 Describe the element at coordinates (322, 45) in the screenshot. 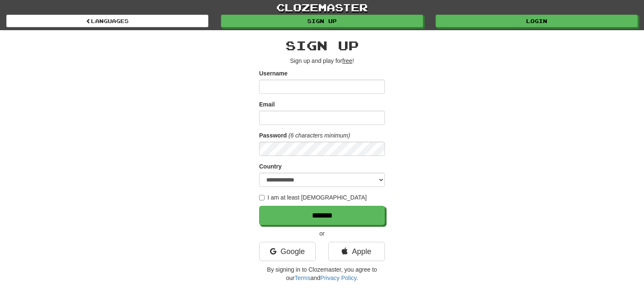

I see `h2: Sign up` at that location.